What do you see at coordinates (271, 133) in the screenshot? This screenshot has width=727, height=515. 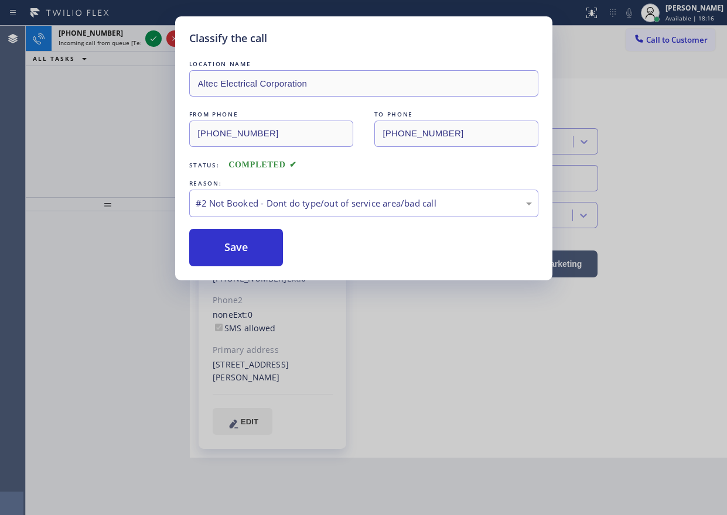 I see `input: From phone` at bounding box center [271, 133].